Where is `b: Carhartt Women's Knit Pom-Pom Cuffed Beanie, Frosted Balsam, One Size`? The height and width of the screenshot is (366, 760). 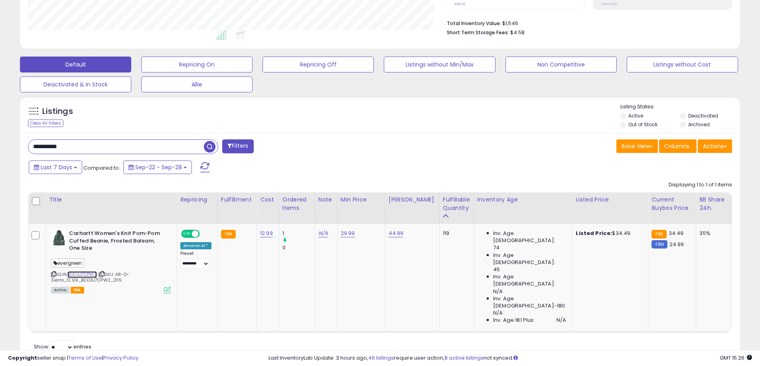
b: Carhartt Women's Knit Pom-Pom Cuffed Beanie, Frosted Balsam, One Size is located at coordinates (117, 242).